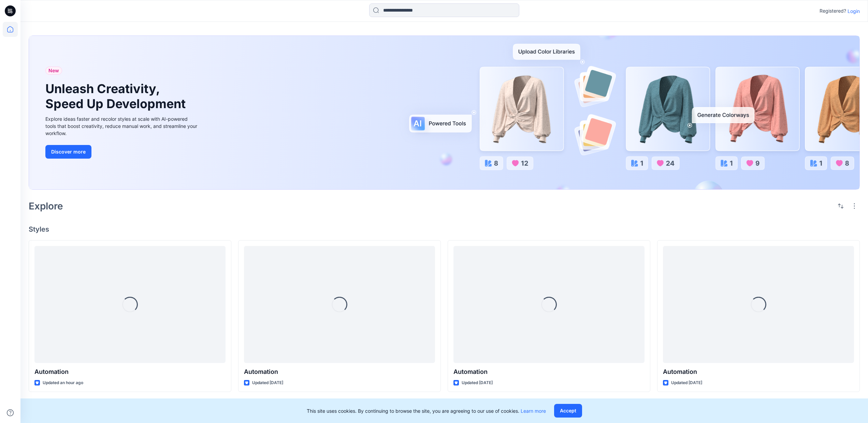 The width and height of the screenshot is (868, 423). What do you see at coordinates (53, 71) in the screenshot?
I see `span: New` at bounding box center [53, 71].